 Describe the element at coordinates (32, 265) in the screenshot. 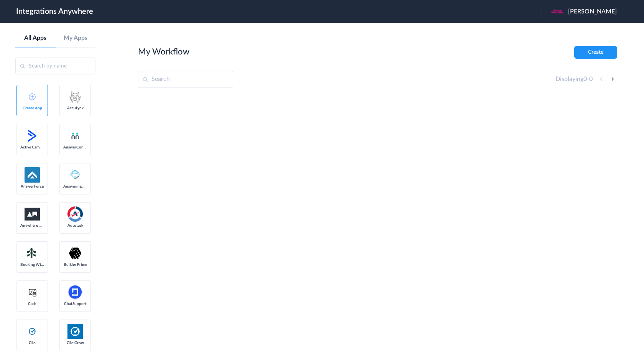

I see `span: Booking Widget` at that location.